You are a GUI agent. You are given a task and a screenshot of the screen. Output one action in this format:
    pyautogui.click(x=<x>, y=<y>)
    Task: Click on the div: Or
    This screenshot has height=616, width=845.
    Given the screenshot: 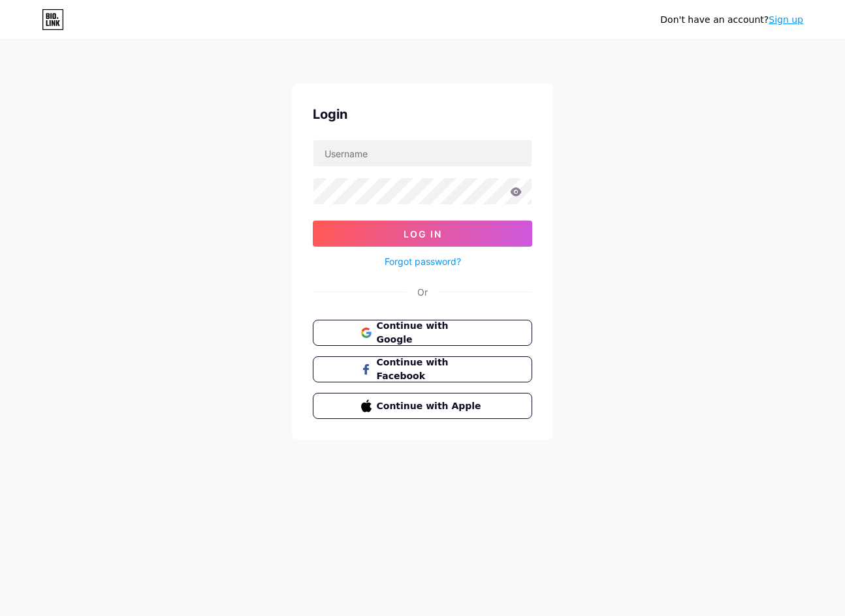 What is the action you would take?
    pyautogui.click(x=422, y=291)
    